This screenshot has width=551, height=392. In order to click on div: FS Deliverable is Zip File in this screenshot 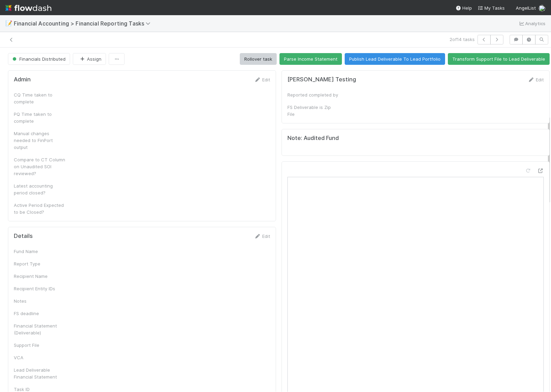, I will do `click(313, 110)`.